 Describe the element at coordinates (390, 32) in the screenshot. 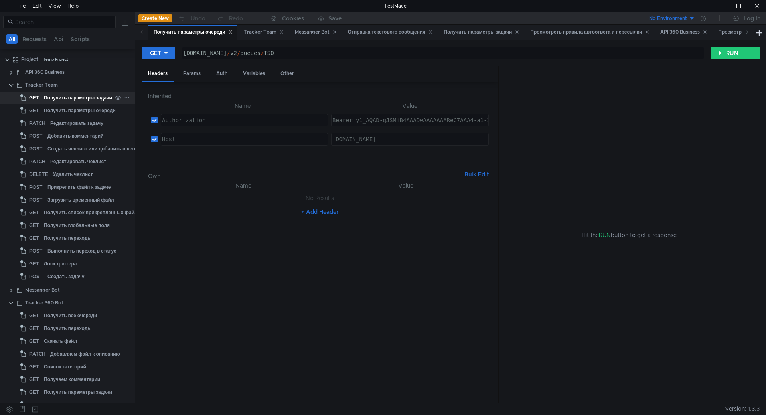

I see `div: Отправка текстового сообщения` at that location.